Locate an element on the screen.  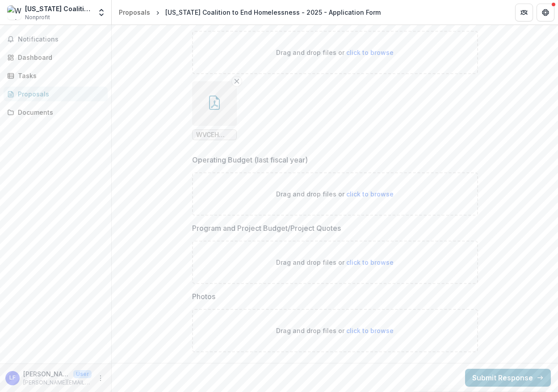
span: Notifications is located at coordinates (61, 39).